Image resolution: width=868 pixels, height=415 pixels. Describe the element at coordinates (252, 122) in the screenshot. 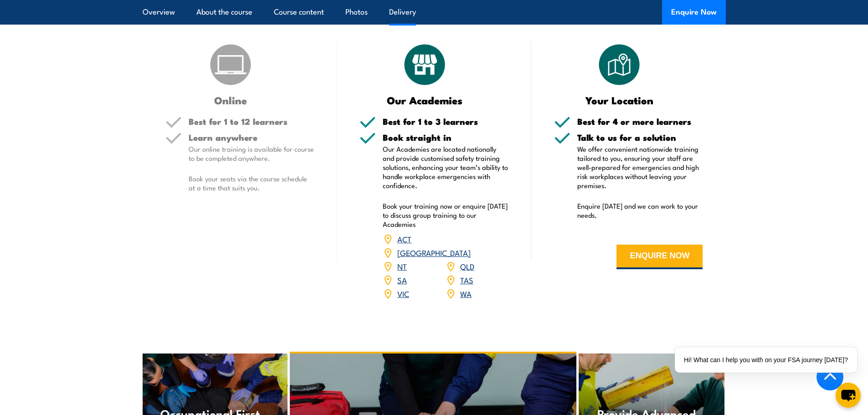

I see `h5: Best for 1 to 12 learners` at that location.